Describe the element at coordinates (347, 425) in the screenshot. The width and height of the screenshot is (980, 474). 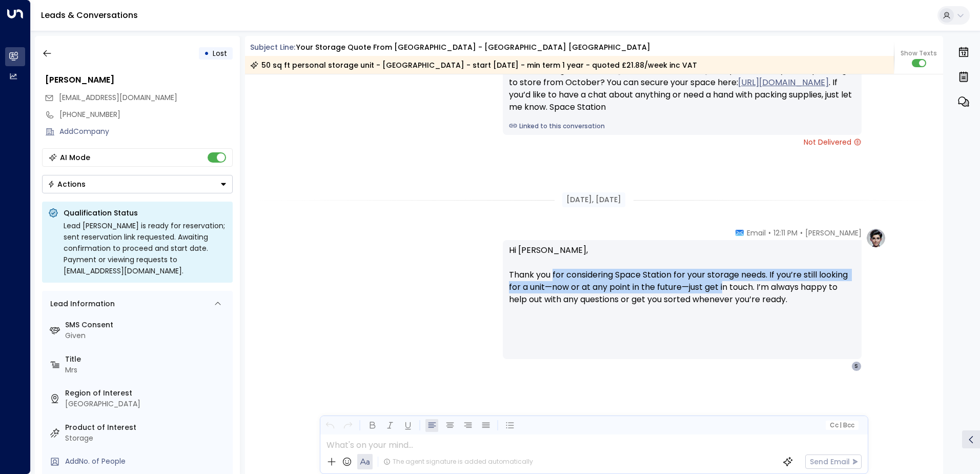
I see `button: Redo` at that location.